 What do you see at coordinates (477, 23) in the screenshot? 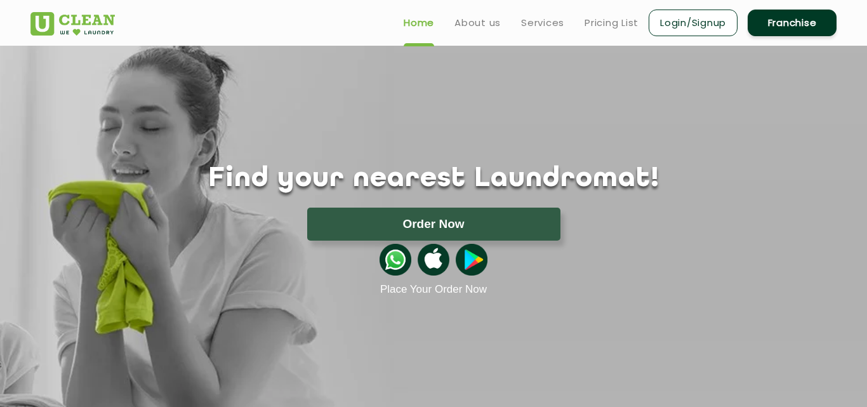
I see `a: About us` at bounding box center [477, 23].